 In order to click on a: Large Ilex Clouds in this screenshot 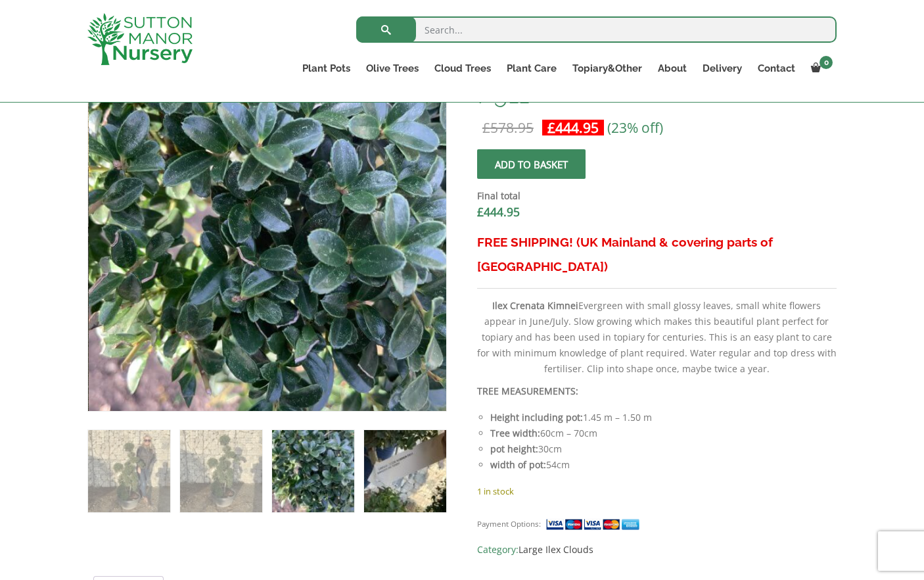, I will do `click(556, 549)`.